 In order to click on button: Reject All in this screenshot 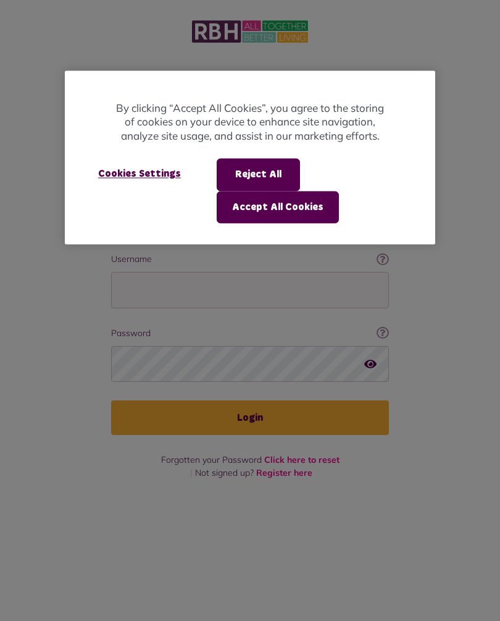, I will do `click(258, 175)`.